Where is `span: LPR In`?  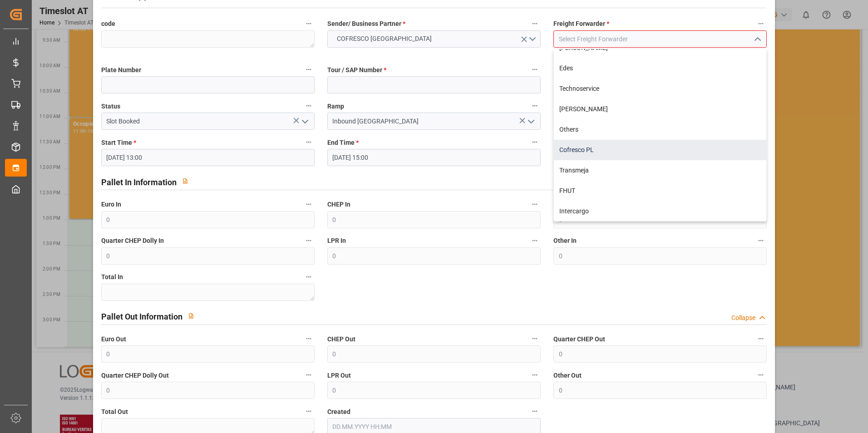
span: LPR In is located at coordinates (337, 241).